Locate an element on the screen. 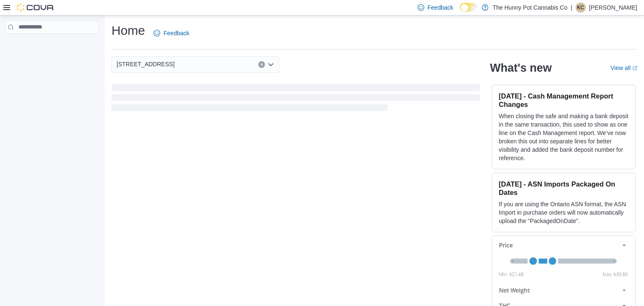 Image resolution: width=644 pixels, height=306 pixels. button: Clear input is located at coordinates (262, 65).